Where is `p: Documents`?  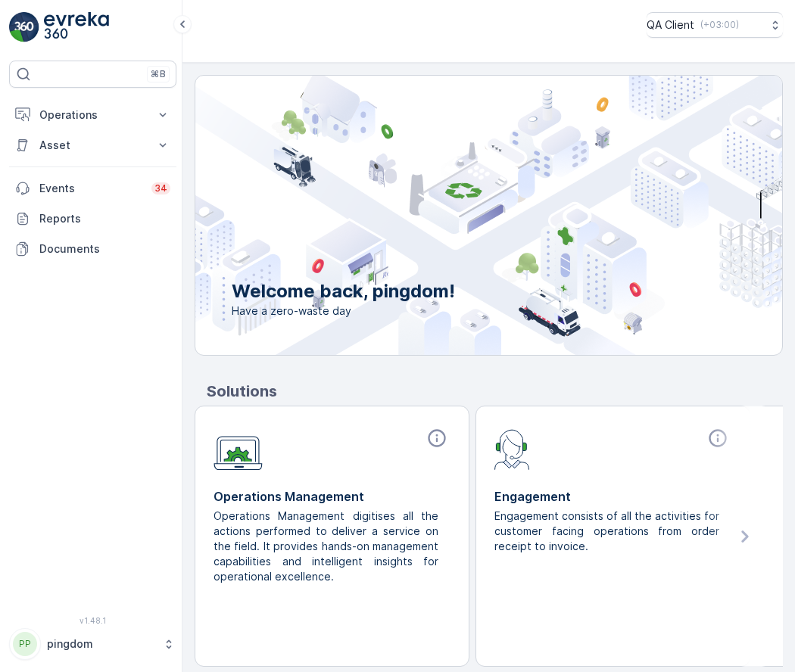
p: Documents is located at coordinates (105, 249).